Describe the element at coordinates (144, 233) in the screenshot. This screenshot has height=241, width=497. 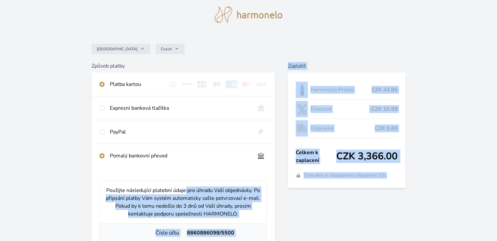
I see `div: Číslo účtu` at that location.